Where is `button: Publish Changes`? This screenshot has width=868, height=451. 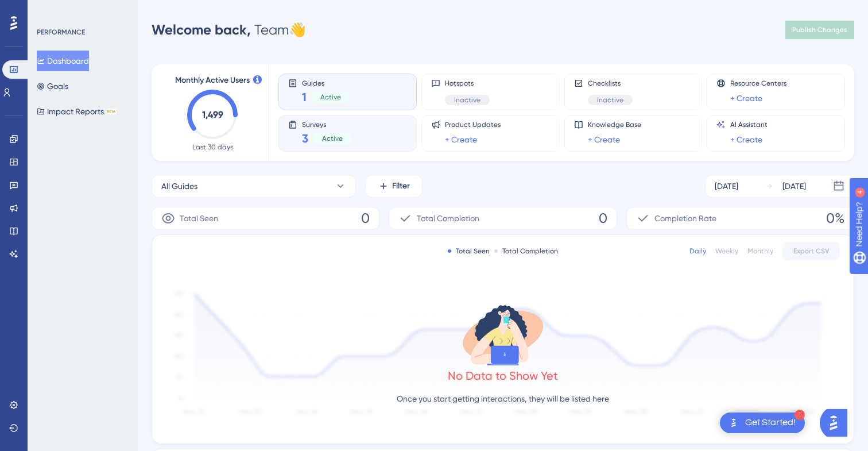
button: Publish Changes is located at coordinates (820, 30).